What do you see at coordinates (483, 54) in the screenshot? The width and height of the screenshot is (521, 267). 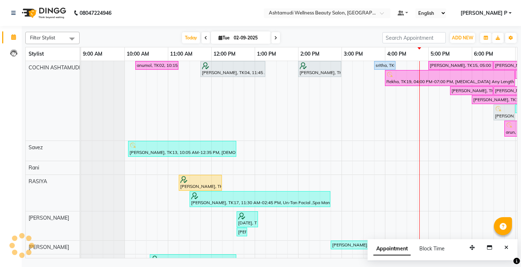 I see `a: 6:00 PM` at bounding box center [483, 54].